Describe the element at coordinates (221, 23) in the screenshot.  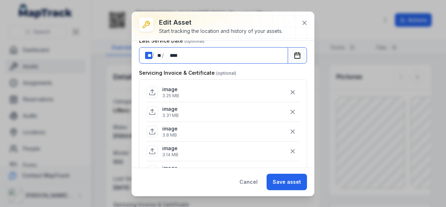
I see `h3: Edit asset` at that location.